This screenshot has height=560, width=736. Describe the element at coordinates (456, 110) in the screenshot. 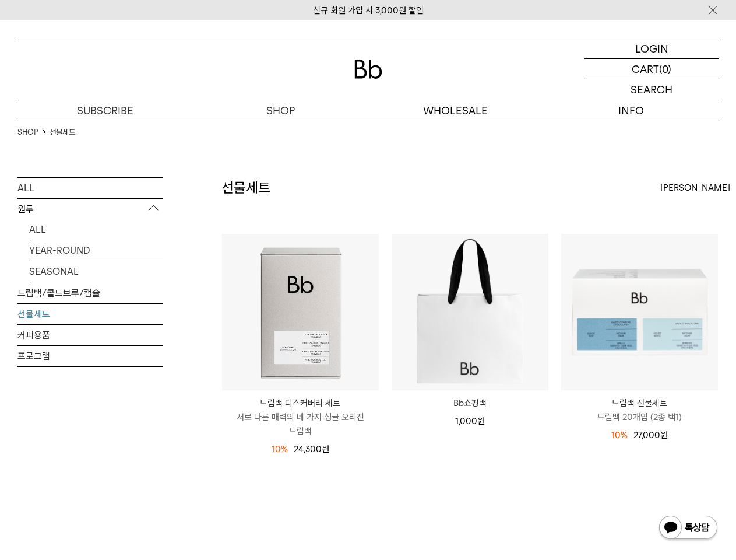

I see `p: WHOLESALE` at that location.